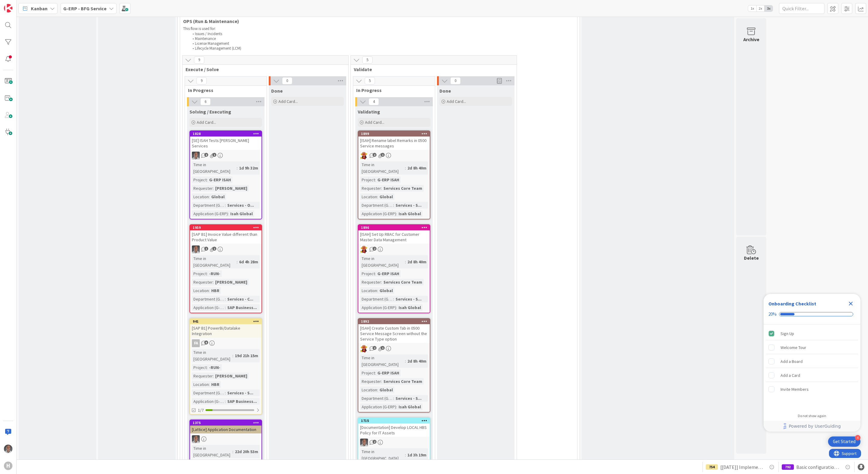 The image size is (868, 474). What do you see at coordinates (215, 367) in the screenshot?
I see `div: -RUN-` at bounding box center [215, 367].